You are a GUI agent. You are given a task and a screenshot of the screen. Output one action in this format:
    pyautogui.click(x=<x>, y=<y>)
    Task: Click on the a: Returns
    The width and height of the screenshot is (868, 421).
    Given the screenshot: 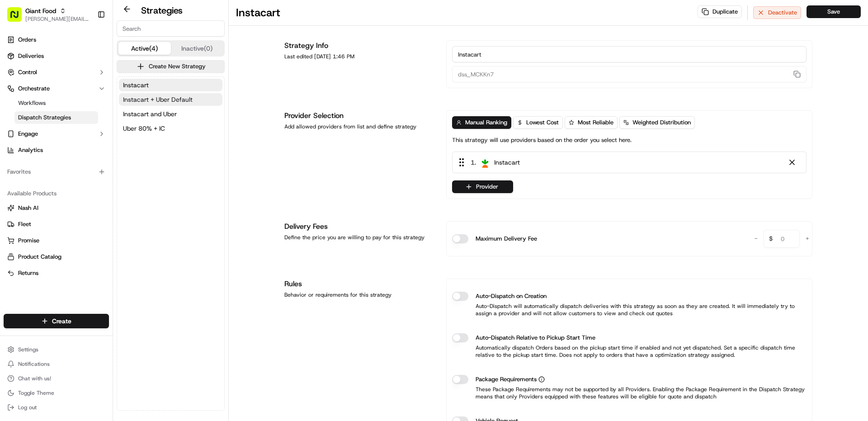 What is the action you would take?
    pyautogui.click(x=56, y=273)
    